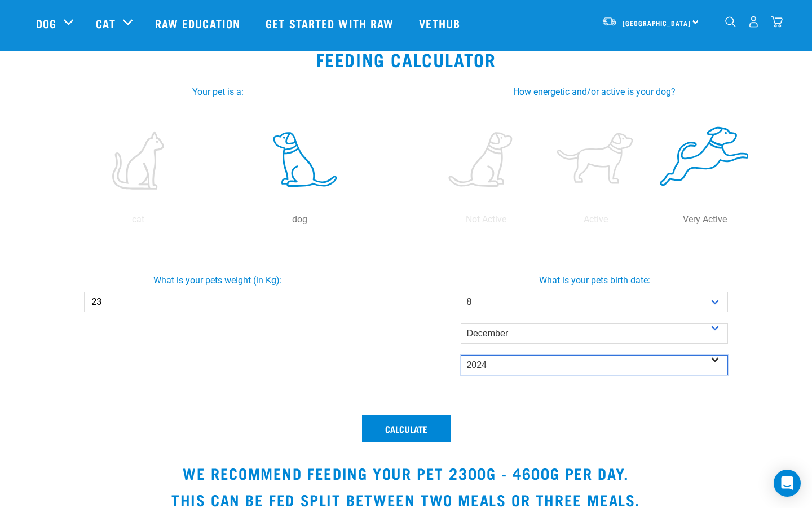  I want to click on button: Calculate, so click(406, 429).